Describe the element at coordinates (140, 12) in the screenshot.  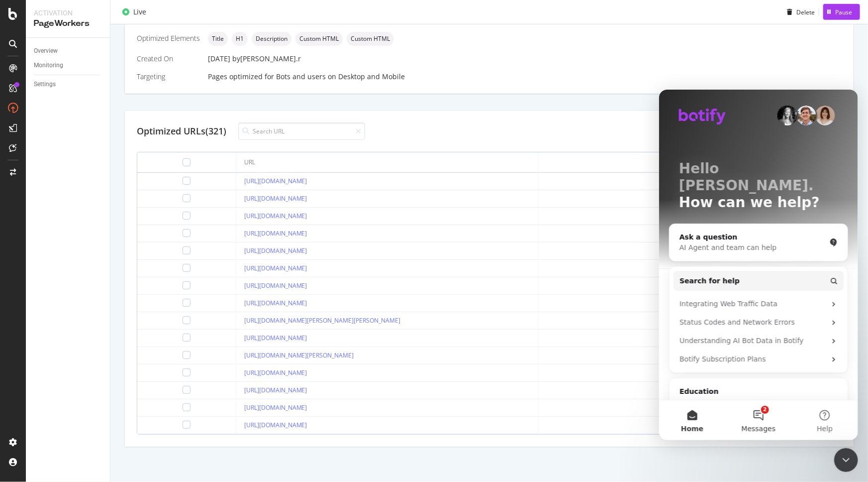
I see `div: Live` at that location.